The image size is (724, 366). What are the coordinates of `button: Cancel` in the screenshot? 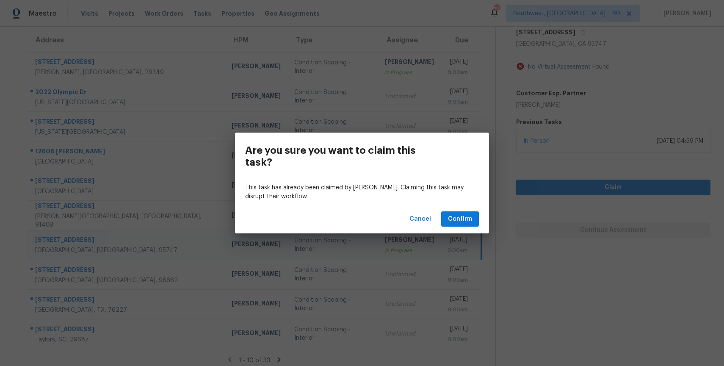 It's located at (420, 219).